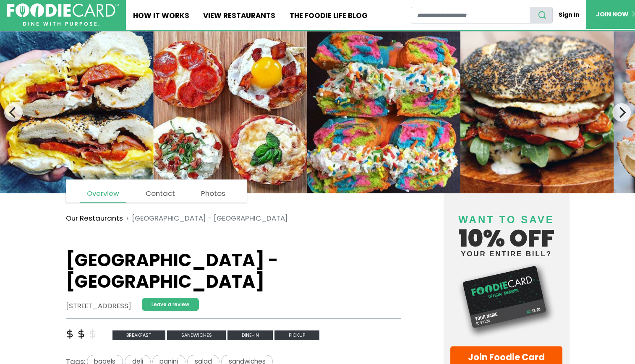 The height and width of the screenshot is (364, 635). Describe the element at coordinates (197, 334) in the screenshot. I see `a: sandwiches` at that location.